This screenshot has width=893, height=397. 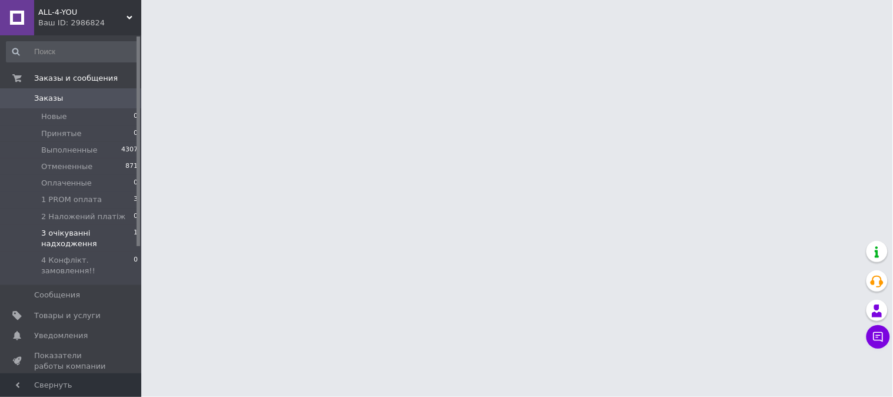 What do you see at coordinates (83, 217) in the screenshot?
I see `span: 2 Наложений платіж` at bounding box center [83, 217].